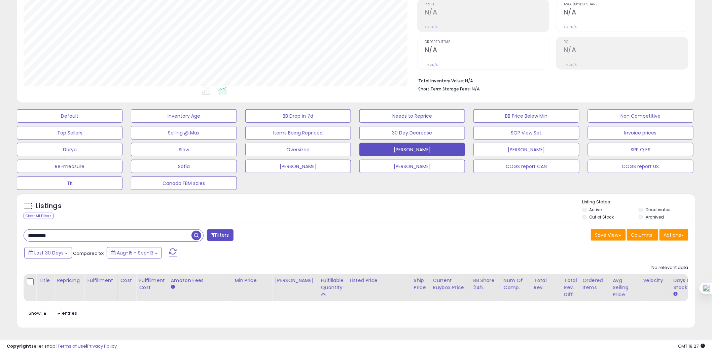 This screenshot has height=353, width=712. Describe the element at coordinates (72, 346) in the screenshot. I see `a: Terms of Use` at that location.